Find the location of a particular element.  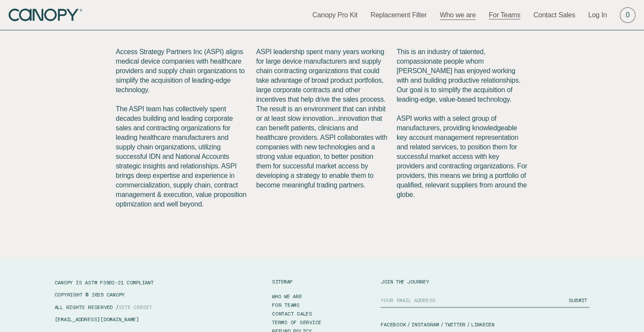

a: LINKEDIN is located at coordinates (483, 324).